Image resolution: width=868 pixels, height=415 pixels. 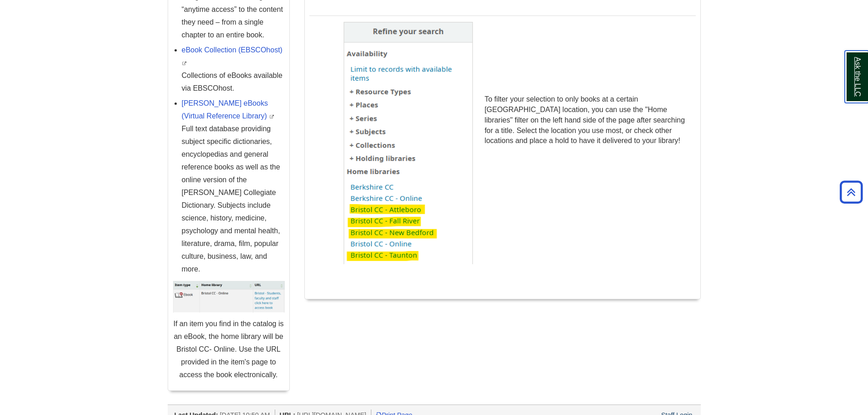 What do you see at coordinates (851, 192) in the screenshot?
I see `a: Back to Top` at bounding box center [851, 192].